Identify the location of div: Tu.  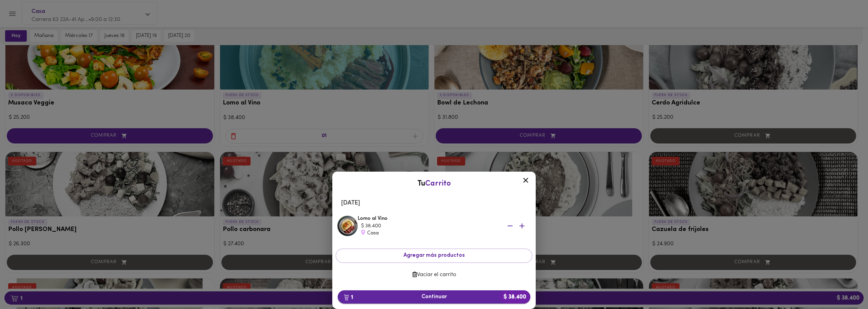
(434, 184).